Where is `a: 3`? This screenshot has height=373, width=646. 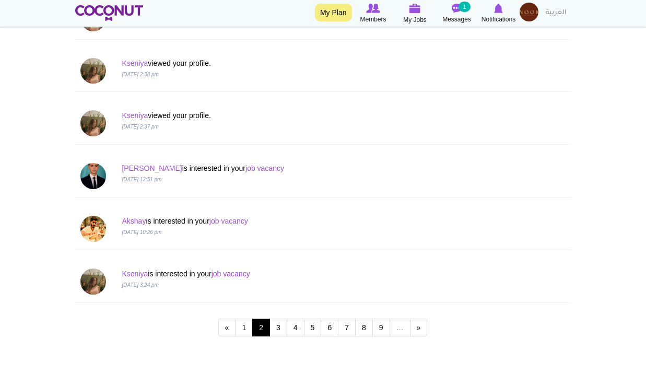
a: 3 is located at coordinates (278, 327).